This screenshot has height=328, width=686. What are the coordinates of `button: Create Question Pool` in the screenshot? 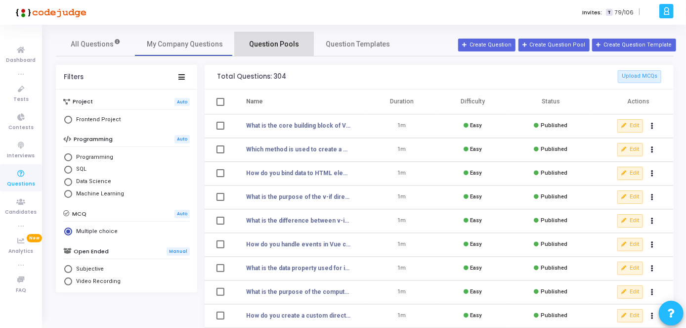 It's located at (554, 45).